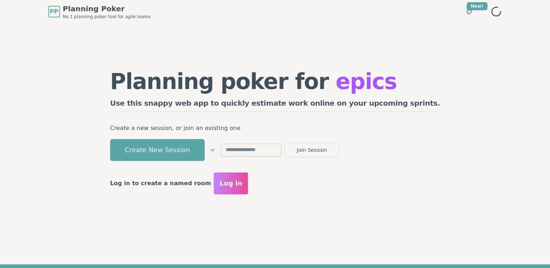  Describe the element at coordinates (231, 184) in the screenshot. I see `button: Log in` at that location.